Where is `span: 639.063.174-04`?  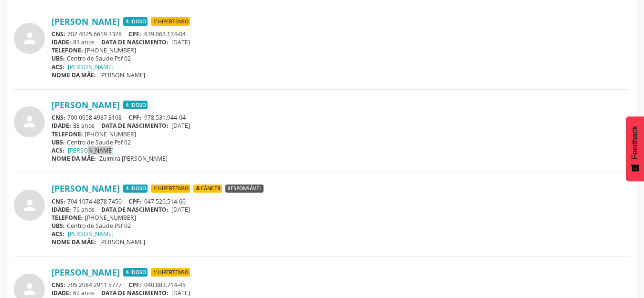
span: 639.063.174-04 is located at coordinates (165, 34).